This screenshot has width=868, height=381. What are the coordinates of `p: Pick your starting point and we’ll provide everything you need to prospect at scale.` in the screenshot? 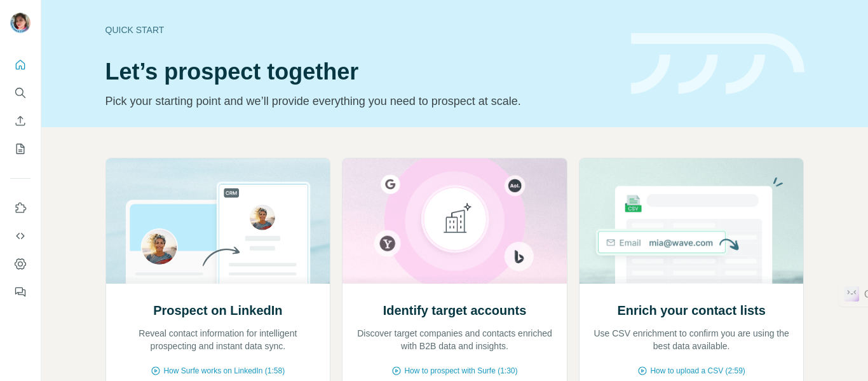 It's located at (360, 101).